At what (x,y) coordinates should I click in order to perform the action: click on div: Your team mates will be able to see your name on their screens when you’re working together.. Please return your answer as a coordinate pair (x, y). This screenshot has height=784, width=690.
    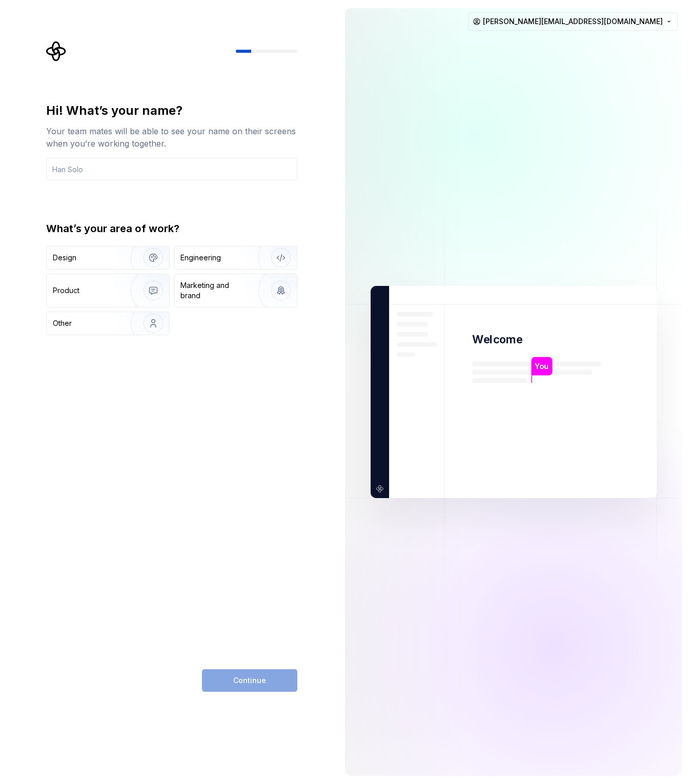
    Looking at the image, I should click on (172, 137).